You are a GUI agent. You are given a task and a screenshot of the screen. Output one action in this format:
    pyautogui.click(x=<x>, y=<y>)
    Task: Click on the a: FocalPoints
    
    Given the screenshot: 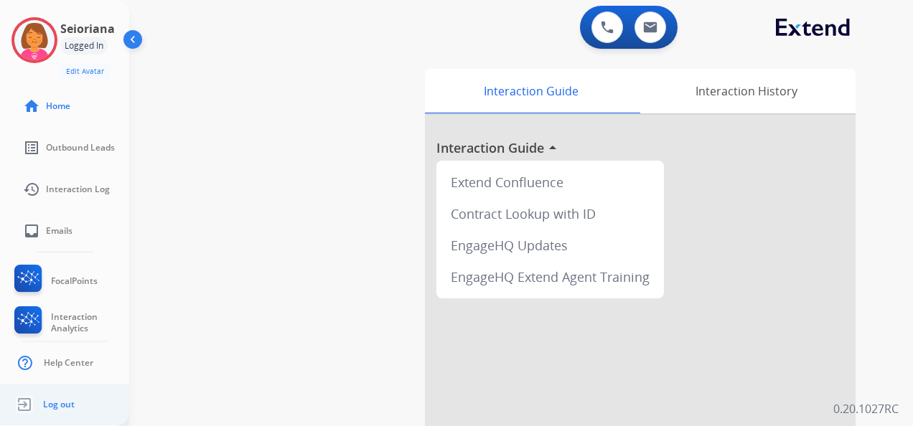 What is the action you would take?
    pyautogui.click(x=55, y=281)
    